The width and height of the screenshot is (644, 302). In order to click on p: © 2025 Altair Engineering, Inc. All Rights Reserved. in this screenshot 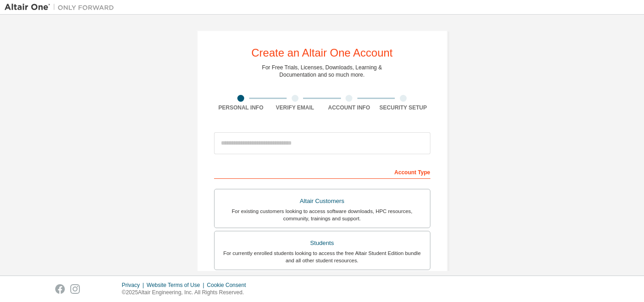, I will do `click(186, 292)`.